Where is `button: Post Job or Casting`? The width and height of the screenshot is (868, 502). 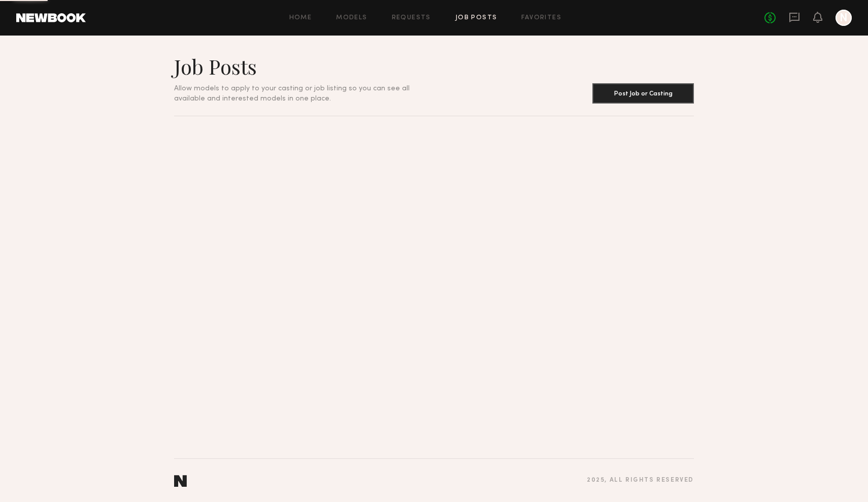
button: Post Job or Casting is located at coordinates (644, 93).